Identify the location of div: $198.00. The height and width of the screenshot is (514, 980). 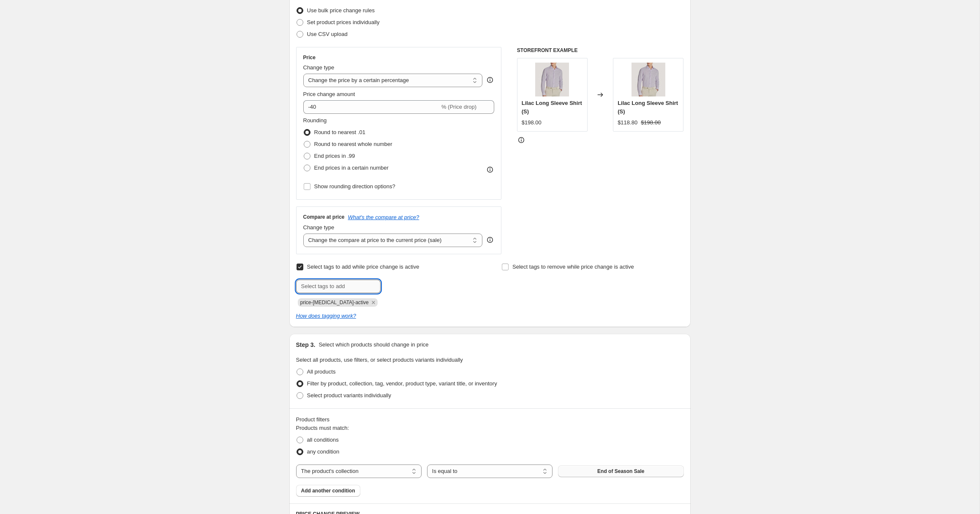
(531, 123).